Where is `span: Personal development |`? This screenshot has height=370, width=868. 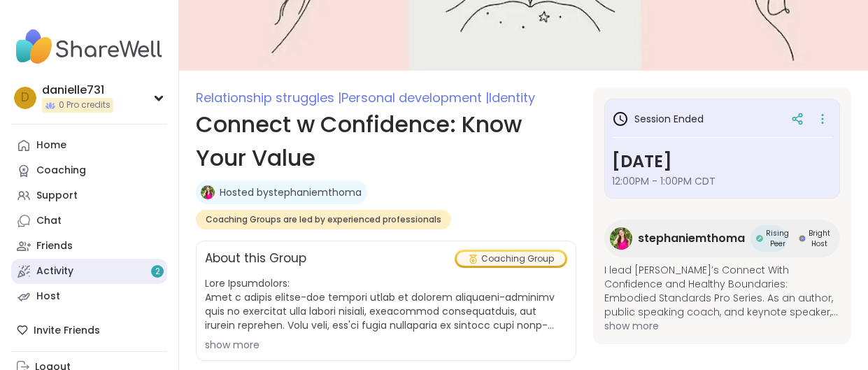 span: Personal development | is located at coordinates (415, 97).